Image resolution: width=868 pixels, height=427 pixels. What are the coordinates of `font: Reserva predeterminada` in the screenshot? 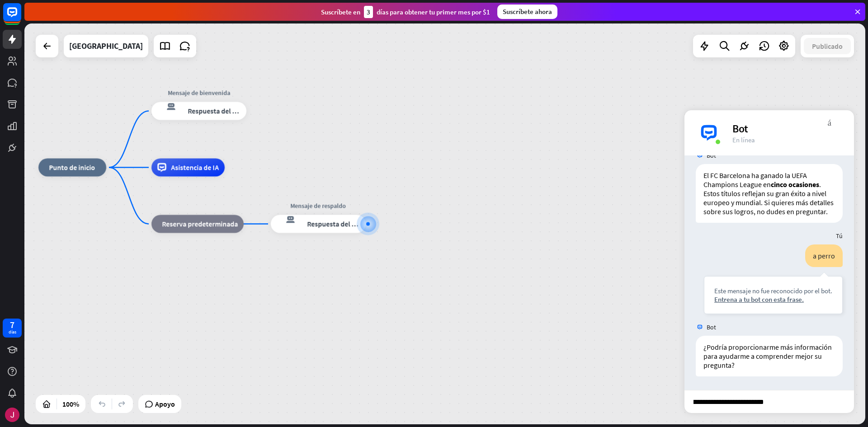 It's located at (200, 224).